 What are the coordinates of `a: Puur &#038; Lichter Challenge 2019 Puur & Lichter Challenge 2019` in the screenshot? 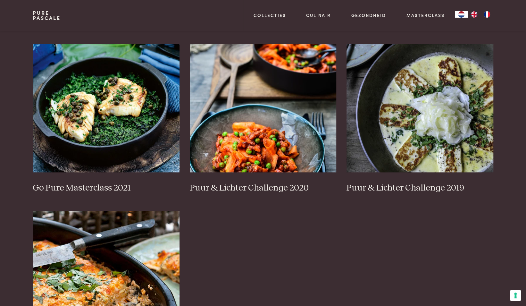 It's located at (420, 119).